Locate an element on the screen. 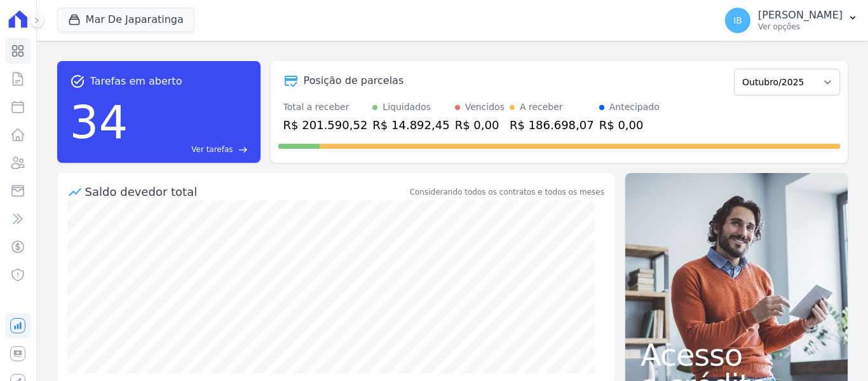 The width and height of the screenshot is (868, 381). div: Antecipado is located at coordinates (634, 107).